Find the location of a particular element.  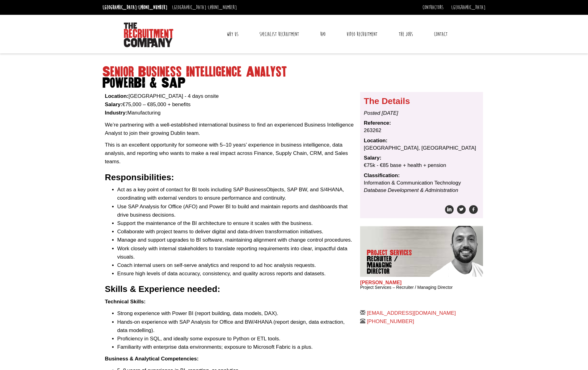

a: The Jobs is located at coordinates (406, 34).